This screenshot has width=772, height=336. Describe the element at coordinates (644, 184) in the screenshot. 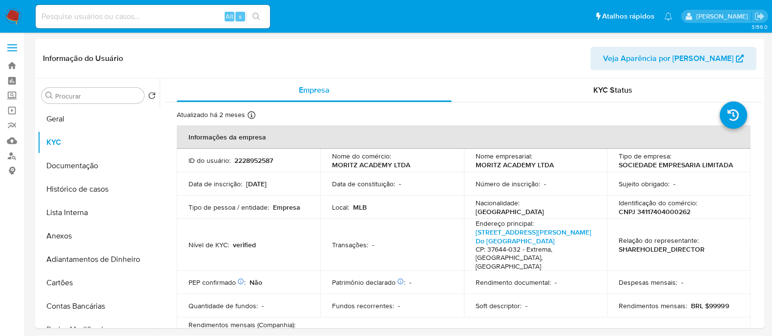

I see `p: Sujeito obrigado :` at that location.